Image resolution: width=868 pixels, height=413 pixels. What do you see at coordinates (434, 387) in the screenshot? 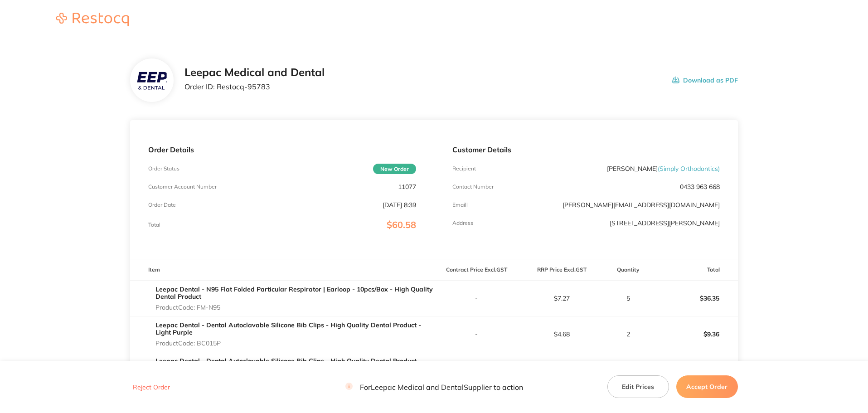
I see `p: For Leepac Medical and Dental Supplier to action` at bounding box center [434, 387].